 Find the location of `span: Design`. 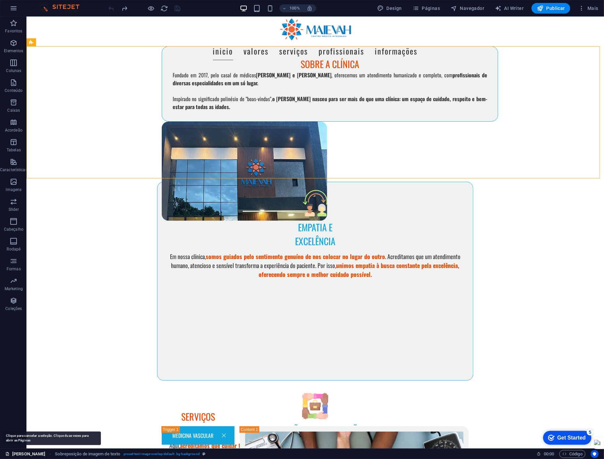

span: Design is located at coordinates (389, 8).